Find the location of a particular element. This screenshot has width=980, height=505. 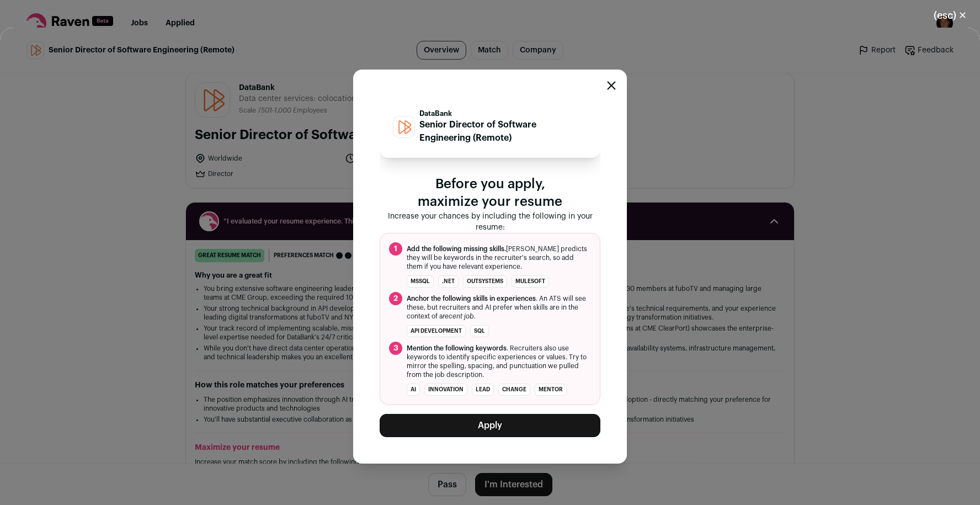

li: change is located at coordinates (515, 389).